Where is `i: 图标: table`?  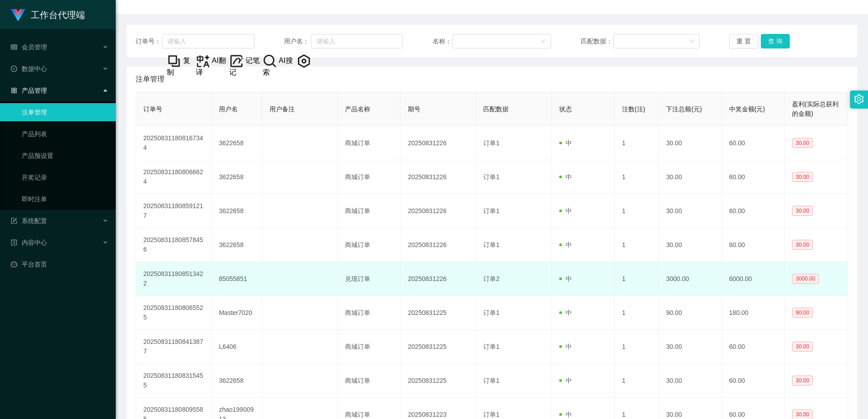
i: 图标: table is located at coordinates (14, 47).